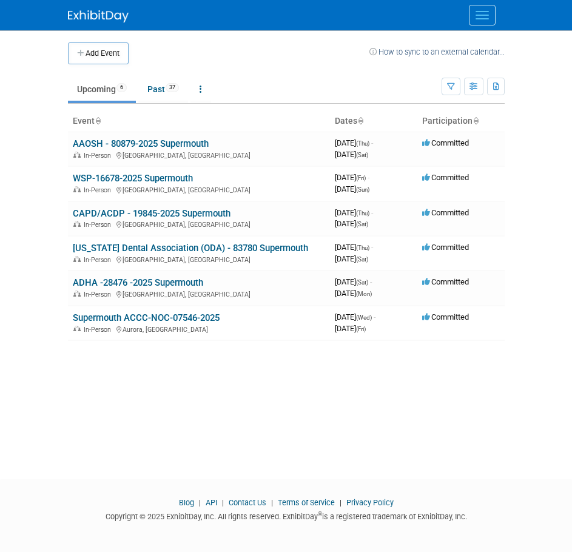 The width and height of the screenshot is (572, 552). Describe the element at coordinates (163, 89) in the screenshot. I see `a: Past37` at that location.